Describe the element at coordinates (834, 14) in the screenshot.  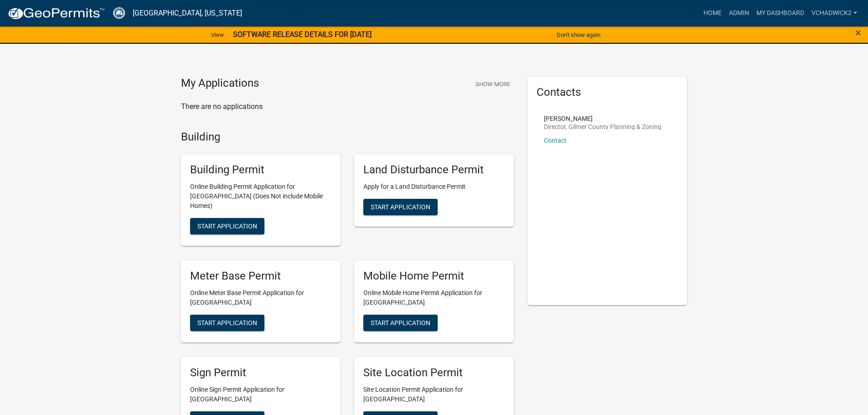
I see `a: VChadwick2` at that location.